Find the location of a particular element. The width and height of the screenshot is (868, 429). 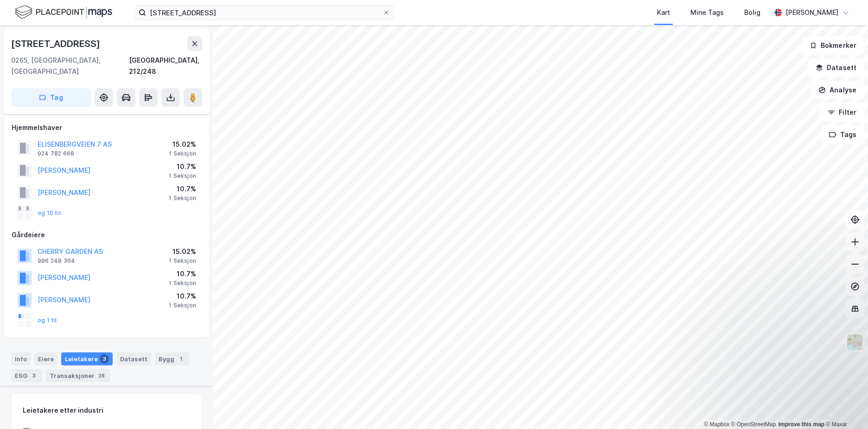

button: Filter is located at coordinates (842, 112).